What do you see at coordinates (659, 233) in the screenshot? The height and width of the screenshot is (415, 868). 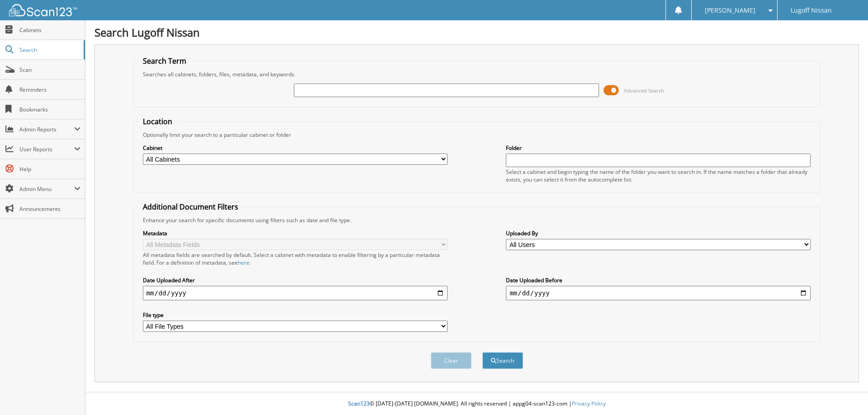 I see `label: Uploaded By` at bounding box center [659, 233].